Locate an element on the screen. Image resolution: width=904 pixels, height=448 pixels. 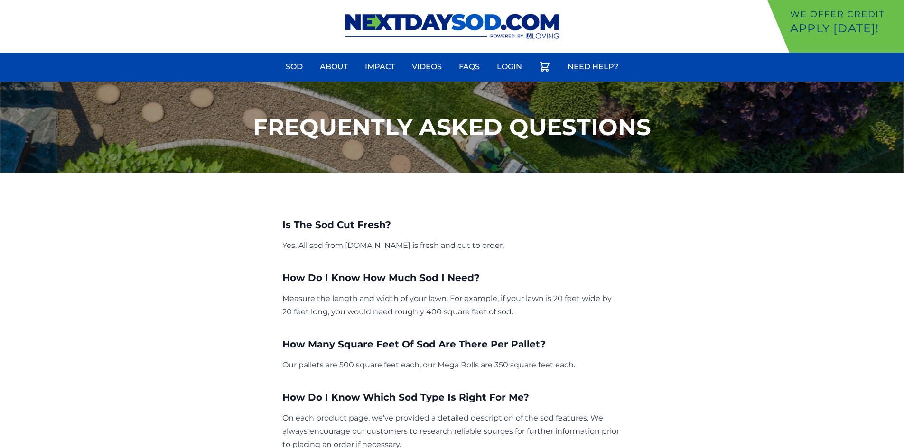
p: Our pallets are 500 square feet each, our Mega Rolls are 350 square feet each. is located at coordinates (452, 365).